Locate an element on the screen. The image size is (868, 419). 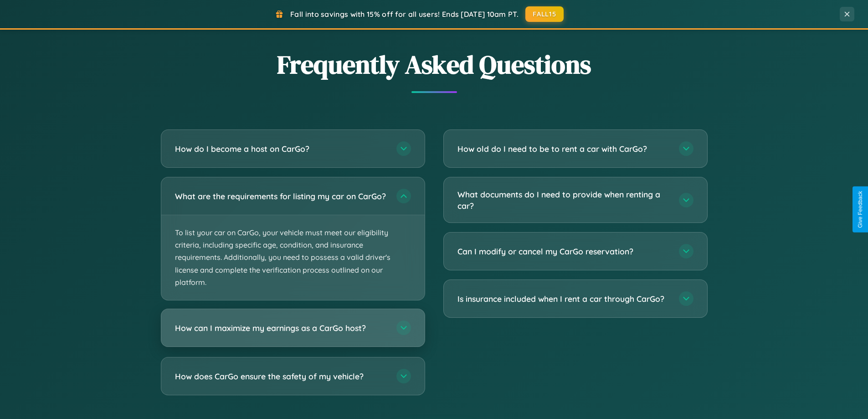
h3: How old do I need to be to rent a car with CarGo? is located at coordinates (563, 149).